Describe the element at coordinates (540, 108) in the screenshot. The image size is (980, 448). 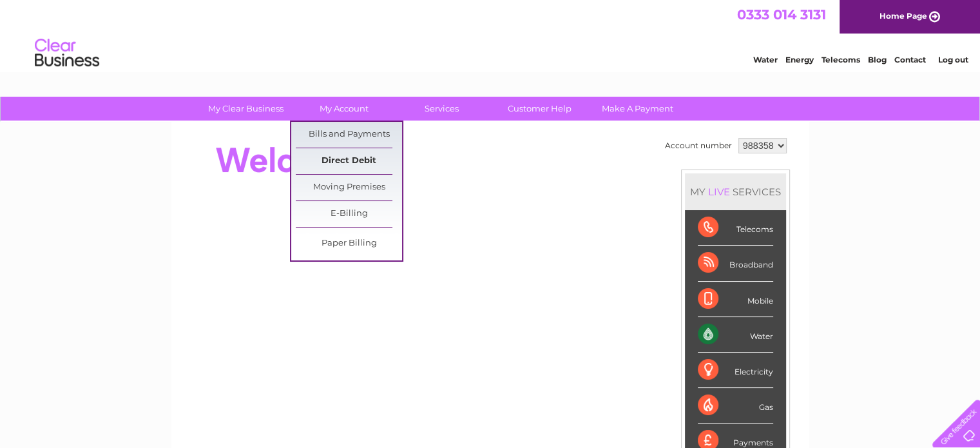
I see `a: Customer Help` at that location.